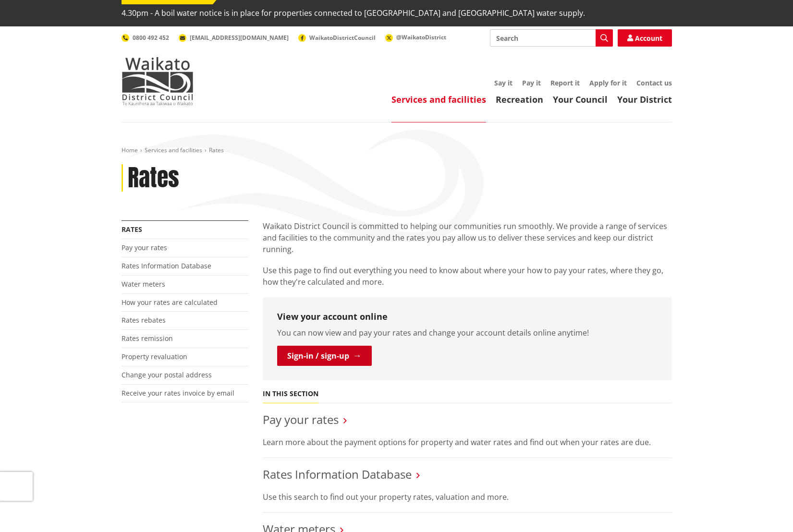  Describe the element at coordinates (609, 83) in the screenshot. I see `a: Apply for it` at that location.